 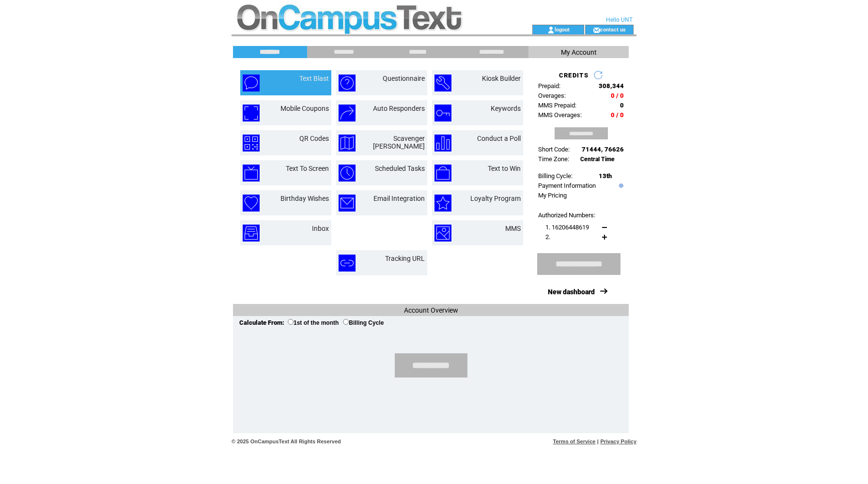 I want to click on a: Text Blast, so click(x=314, y=79).